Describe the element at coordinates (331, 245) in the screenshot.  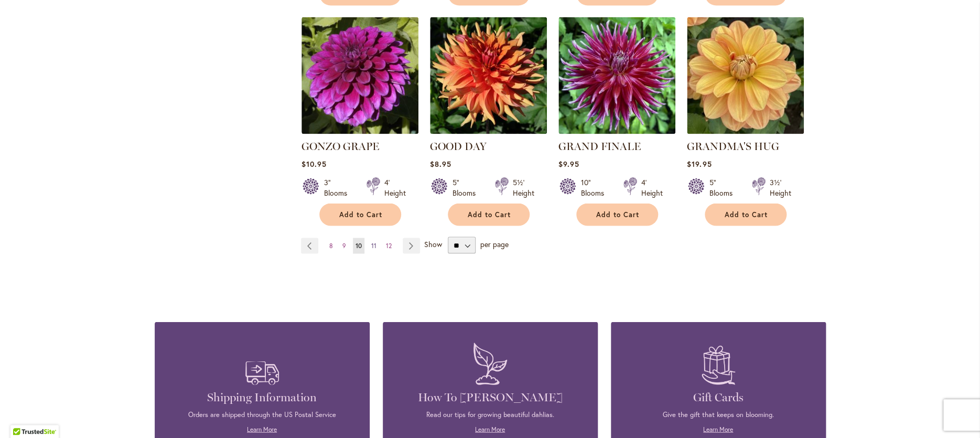
I see `span: 8` at that location.